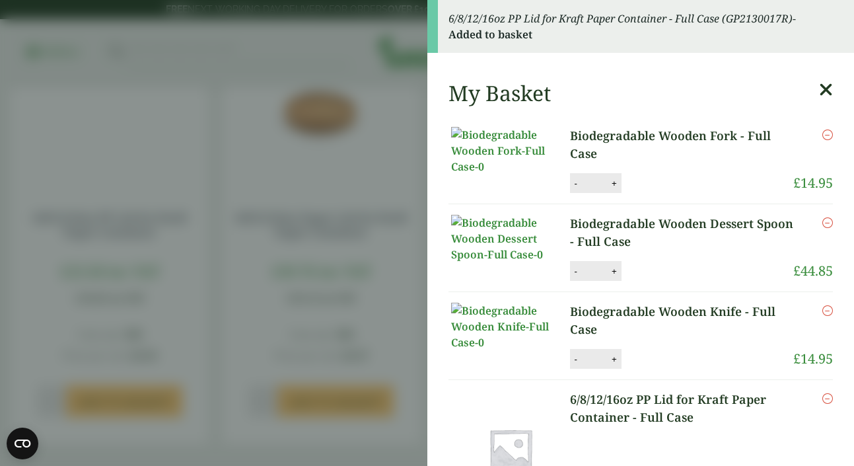  I want to click on strong: Added to basket, so click(490, 34).